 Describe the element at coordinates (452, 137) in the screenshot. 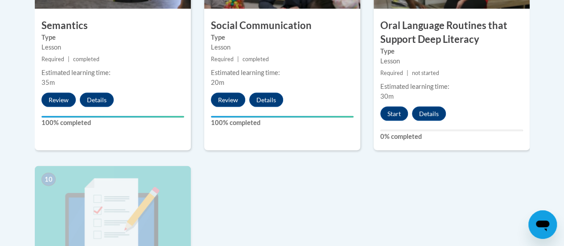

I see `label: 0% completed` at that location.